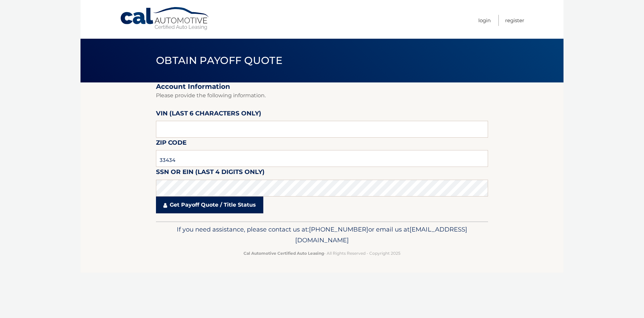 This screenshot has width=644, height=318. Describe the element at coordinates (284, 253) in the screenshot. I see `strong: Cal Automotive Certified Auto Leasing` at that location.